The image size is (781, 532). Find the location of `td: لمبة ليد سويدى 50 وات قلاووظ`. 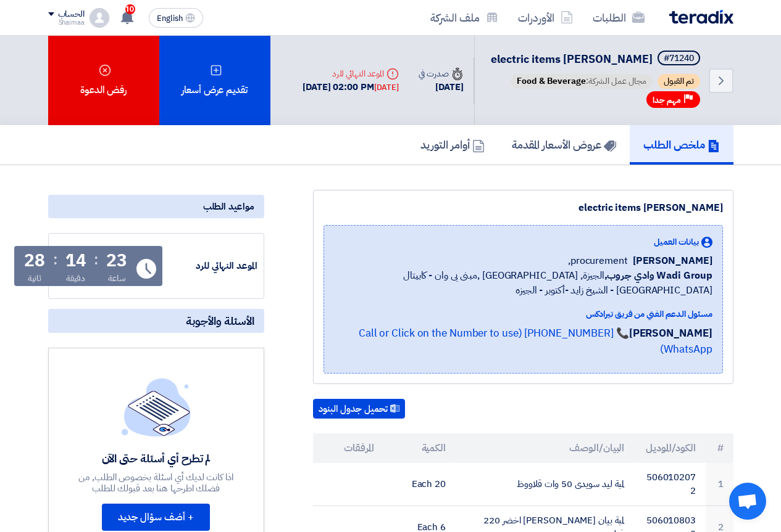

td: لمبة ليد سويدى 50 وات قلاووظ is located at coordinates (544, 485).